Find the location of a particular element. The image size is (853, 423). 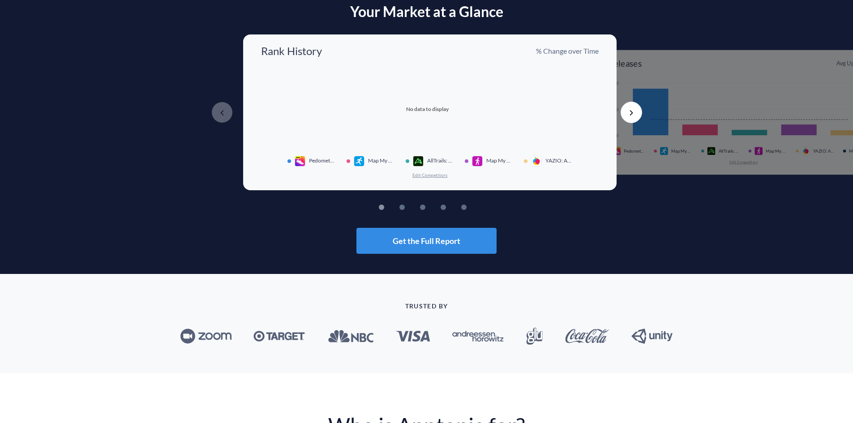

text: 50d is located at coordinates (614, 109).